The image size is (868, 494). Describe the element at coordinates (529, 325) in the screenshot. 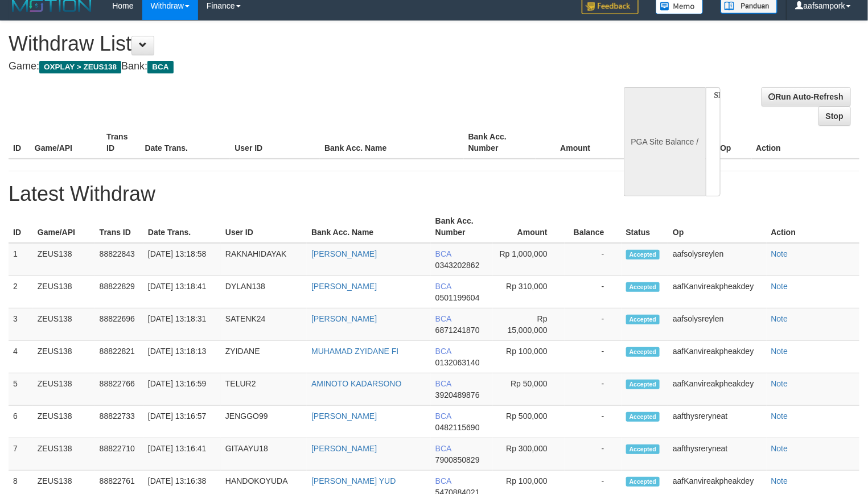

I see `td: Rp 15,000,000` at that location.